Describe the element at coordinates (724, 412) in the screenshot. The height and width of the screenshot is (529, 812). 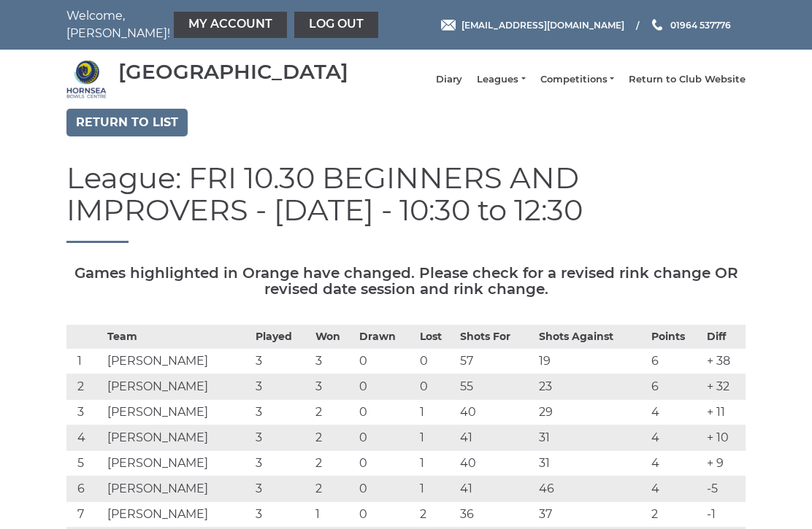
I see `td: + 11` at that location.